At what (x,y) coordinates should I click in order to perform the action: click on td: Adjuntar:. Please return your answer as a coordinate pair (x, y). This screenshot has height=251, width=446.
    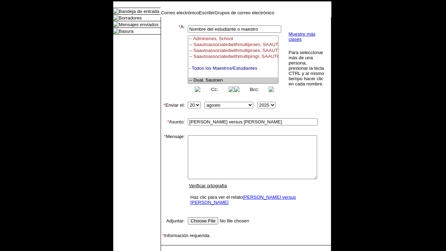
    Looking at the image, I should click on (173, 220).